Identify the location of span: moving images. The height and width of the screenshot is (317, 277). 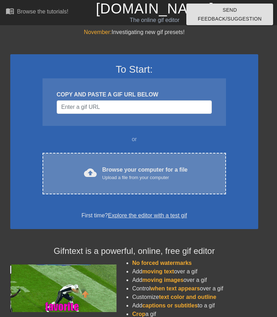
(163, 280).